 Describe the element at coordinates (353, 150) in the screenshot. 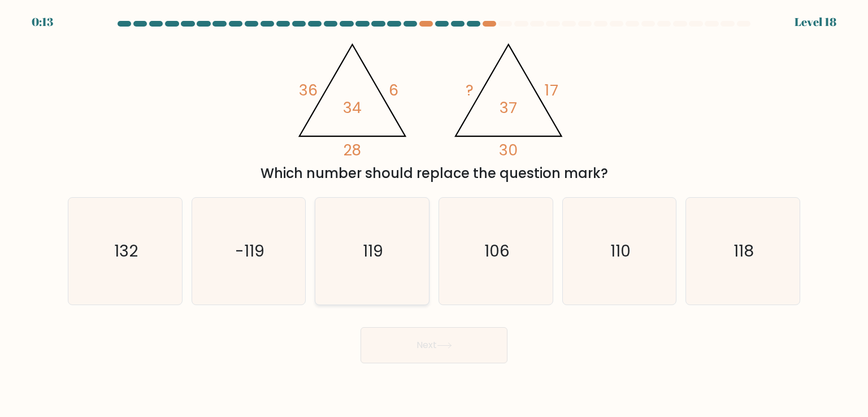

I see `tspan: 28` at that location.